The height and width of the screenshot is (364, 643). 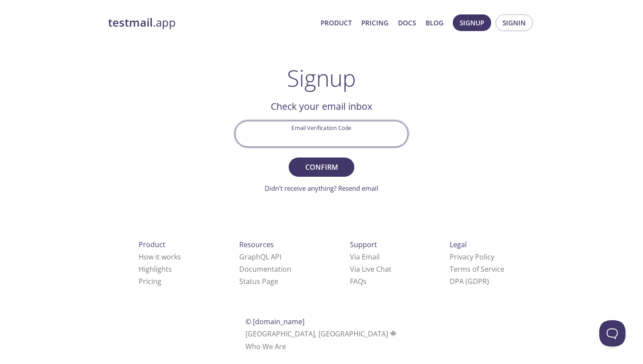 What do you see at coordinates (407, 23) in the screenshot?
I see `a: Docs` at bounding box center [407, 23].